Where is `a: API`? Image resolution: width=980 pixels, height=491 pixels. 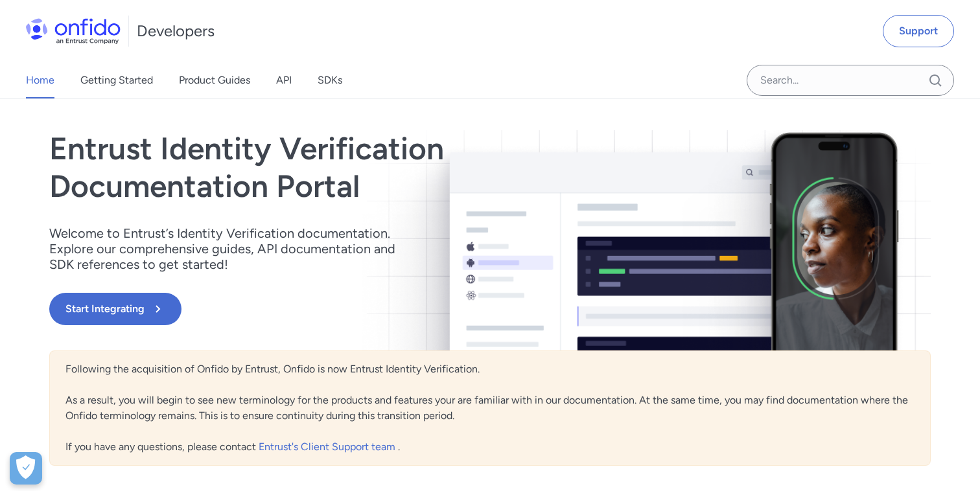
a: API is located at coordinates (284, 80).